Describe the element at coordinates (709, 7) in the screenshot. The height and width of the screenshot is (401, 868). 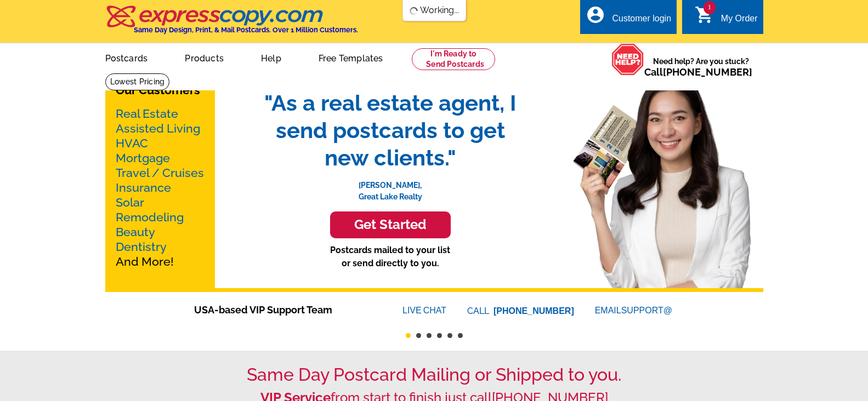
I see `span: 1` at that location.